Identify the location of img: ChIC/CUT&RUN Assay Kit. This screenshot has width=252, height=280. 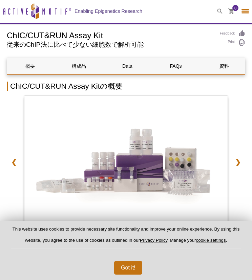
(126, 164).